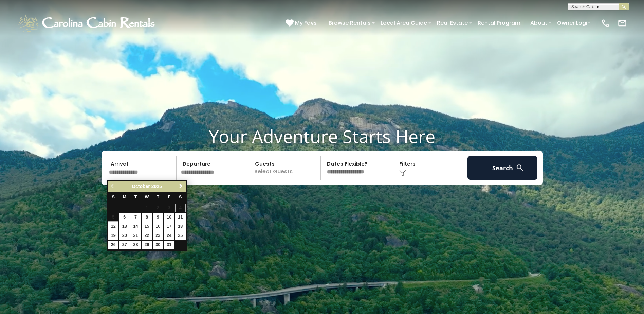 The image size is (644, 314). I want to click on span: Sunday, so click(113, 197).